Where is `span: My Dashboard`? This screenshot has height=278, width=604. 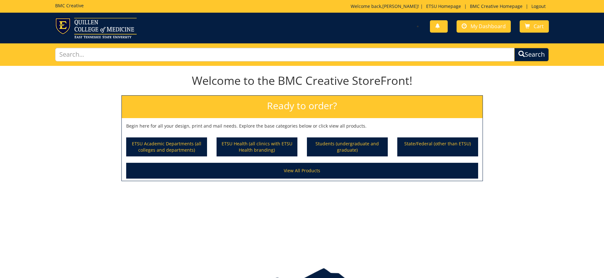 span: My Dashboard is located at coordinates (488, 26).